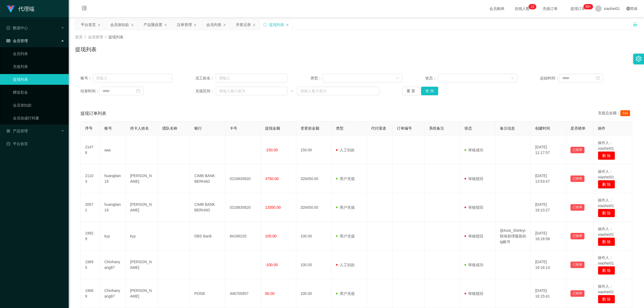 The width and height of the screenshot is (644, 308). Describe the element at coordinates (542, 128) in the screenshot. I see `span: 创建时间` at that location.